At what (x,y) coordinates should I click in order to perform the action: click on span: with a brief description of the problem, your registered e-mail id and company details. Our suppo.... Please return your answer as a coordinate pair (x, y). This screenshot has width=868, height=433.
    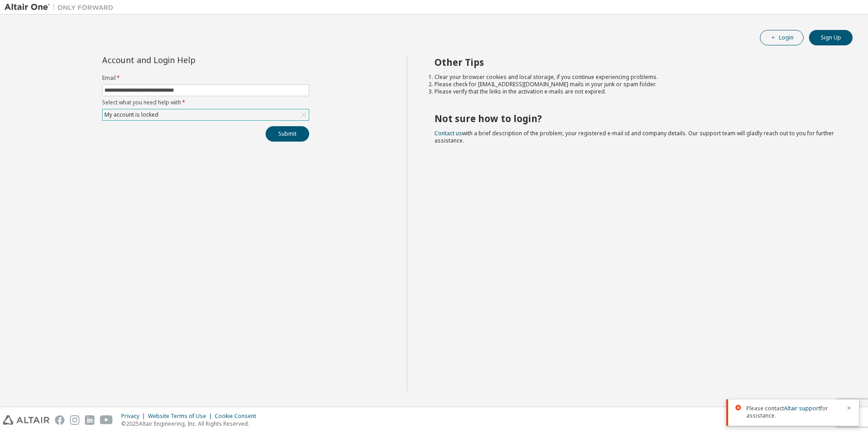
    Looking at the image, I should click on (634, 136).